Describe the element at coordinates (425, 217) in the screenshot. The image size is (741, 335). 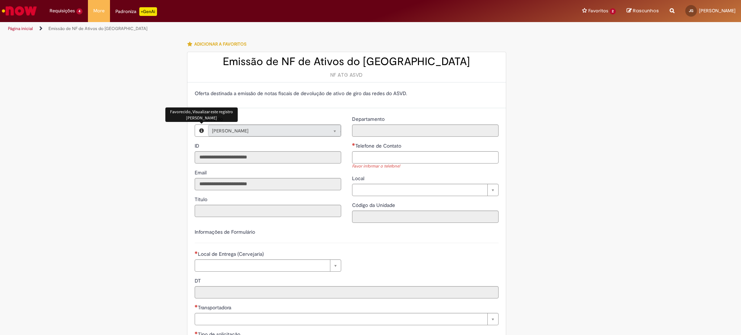
I see `input: Código da Unidade` at that location.